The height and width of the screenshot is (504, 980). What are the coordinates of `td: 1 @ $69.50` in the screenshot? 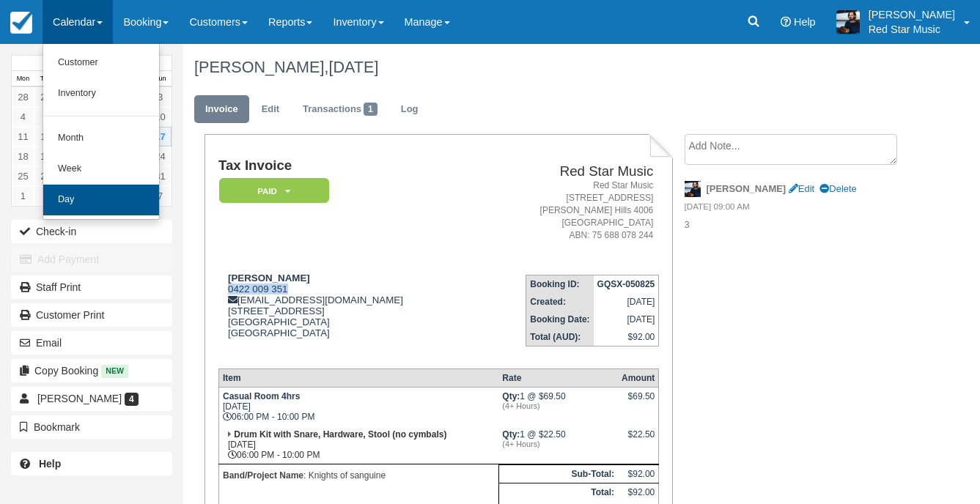 It's located at (558, 406).